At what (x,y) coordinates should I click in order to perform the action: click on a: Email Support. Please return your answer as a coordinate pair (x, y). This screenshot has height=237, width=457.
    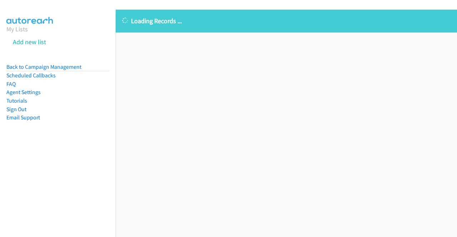
    Looking at the image, I should click on (23, 117).